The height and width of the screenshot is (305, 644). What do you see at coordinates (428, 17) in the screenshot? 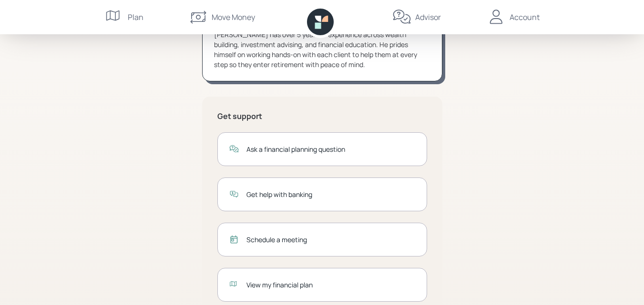
I see `div: Advisor` at bounding box center [428, 17].